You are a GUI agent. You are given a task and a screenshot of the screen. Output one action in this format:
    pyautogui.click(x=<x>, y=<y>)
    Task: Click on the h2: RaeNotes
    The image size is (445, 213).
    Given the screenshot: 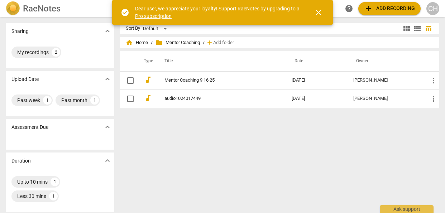 What is the action you would take?
    pyautogui.click(x=42, y=9)
    